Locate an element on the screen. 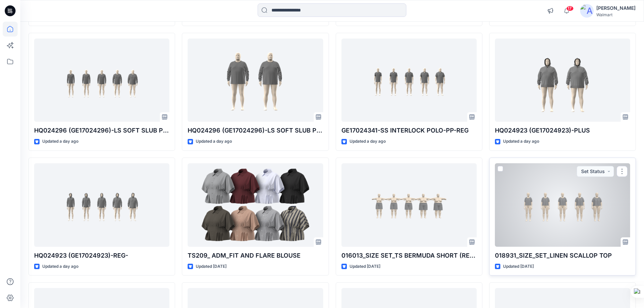  img: avatar is located at coordinates (587, 11).